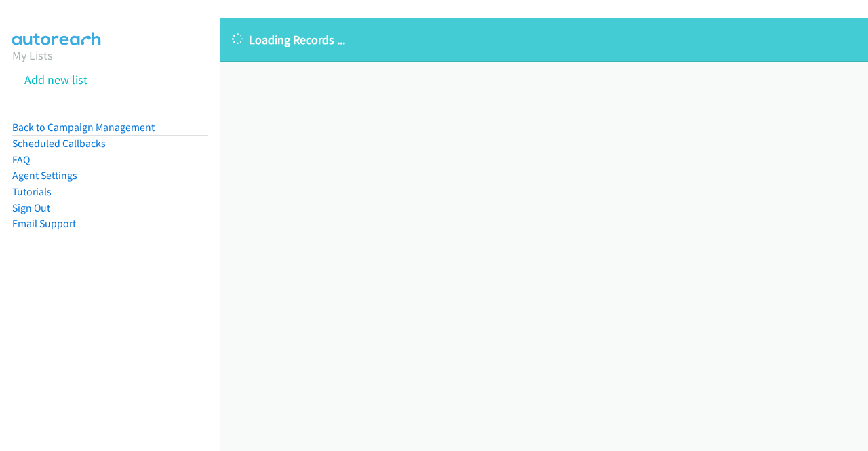 The image size is (868, 451). What do you see at coordinates (56, 80) in the screenshot?
I see `a: Add new list` at bounding box center [56, 80].